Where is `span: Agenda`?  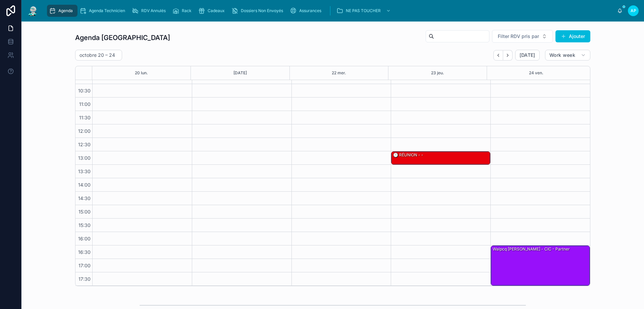 span: Agenda is located at coordinates (65, 11).